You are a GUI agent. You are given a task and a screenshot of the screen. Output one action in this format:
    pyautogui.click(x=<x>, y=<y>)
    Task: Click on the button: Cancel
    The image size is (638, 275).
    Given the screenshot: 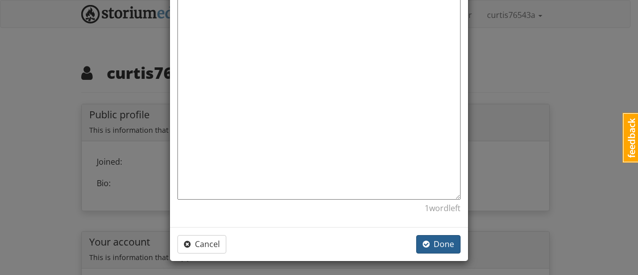 What is the action you would take?
    pyautogui.click(x=202, y=244)
    